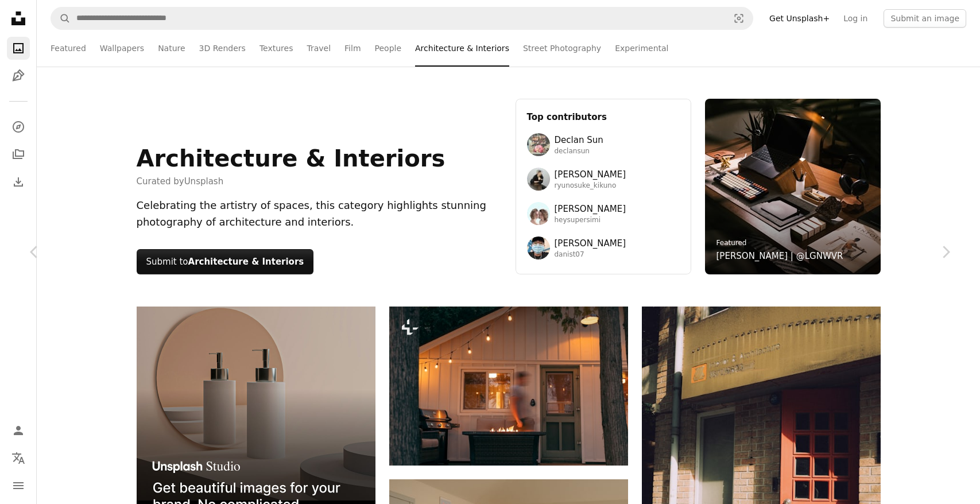  What do you see at coordinates (739, 18) in the screenshot?
I see `button: Visual search` at bounding box center [739, 18].